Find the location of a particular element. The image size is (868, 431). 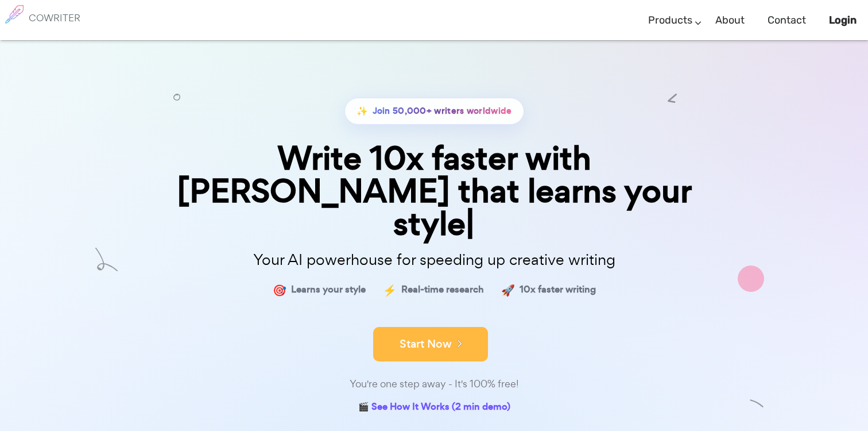

a: Products is located at coordinates (670, 20).